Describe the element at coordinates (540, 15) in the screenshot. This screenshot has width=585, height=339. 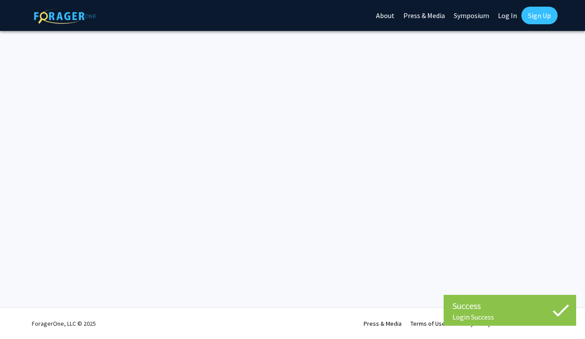
I see `a: Sign Up` at that location.